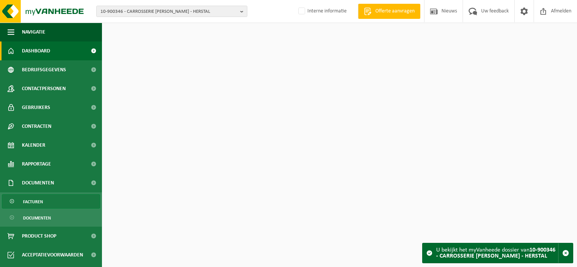 This screenshot has height=267, width=577. What do you see at coordinates (52, 255) in the screenshot?
I see `span: Acceptatievoorwaarden` at bounding box center [52, 255].